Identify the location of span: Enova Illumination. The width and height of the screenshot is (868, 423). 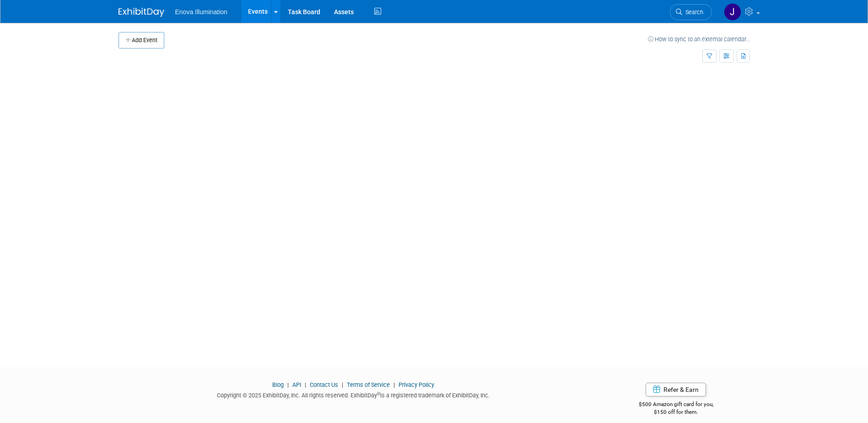
(201, 12).